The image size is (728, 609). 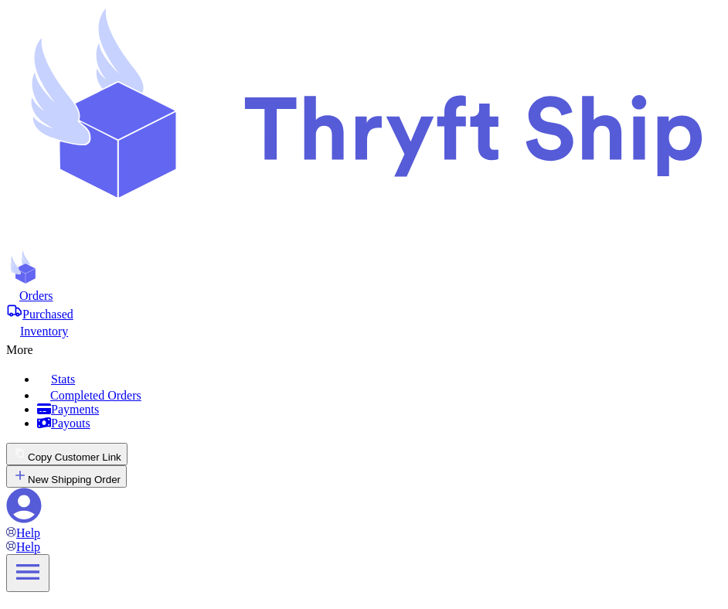 I want to click on a: Orders, so click(x=364, y=295).